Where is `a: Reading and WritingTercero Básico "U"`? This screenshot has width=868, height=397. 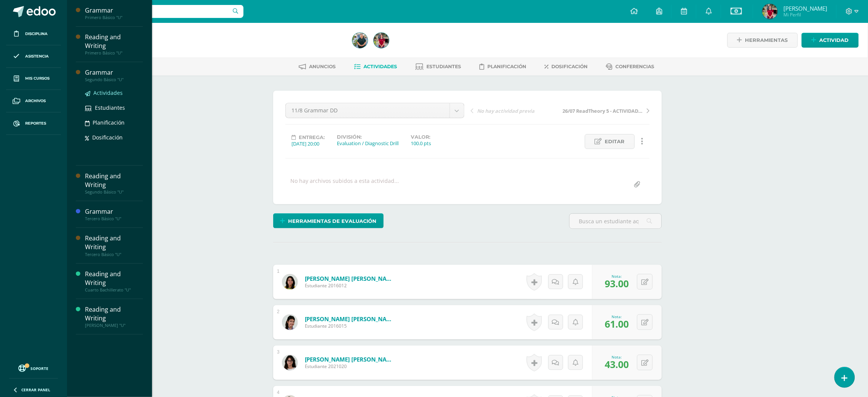
a: Reading and WritingTercero Básico "U" is located at coordinates (114, 245).